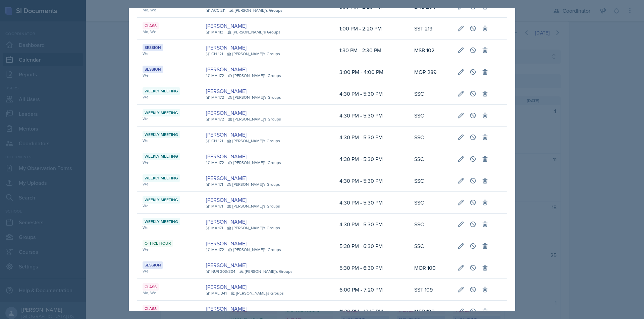 This screenshot has height=319, width=644. Describe the element at coordinates (216, 293) in the screenshot. I see `div: MAE 341` at that location.